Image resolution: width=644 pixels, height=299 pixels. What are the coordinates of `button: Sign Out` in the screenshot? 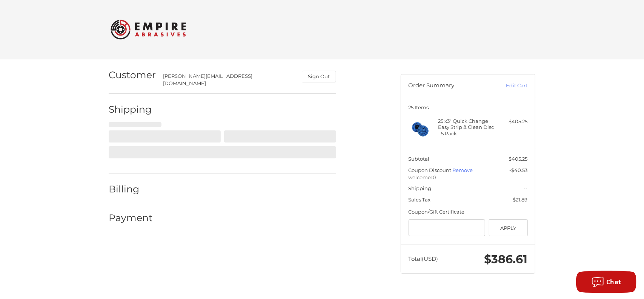 It's located at (319, 77).